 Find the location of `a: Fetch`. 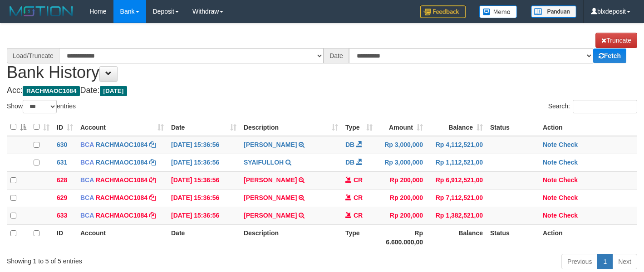

a: Fetch is located at coordinates (609, 56).